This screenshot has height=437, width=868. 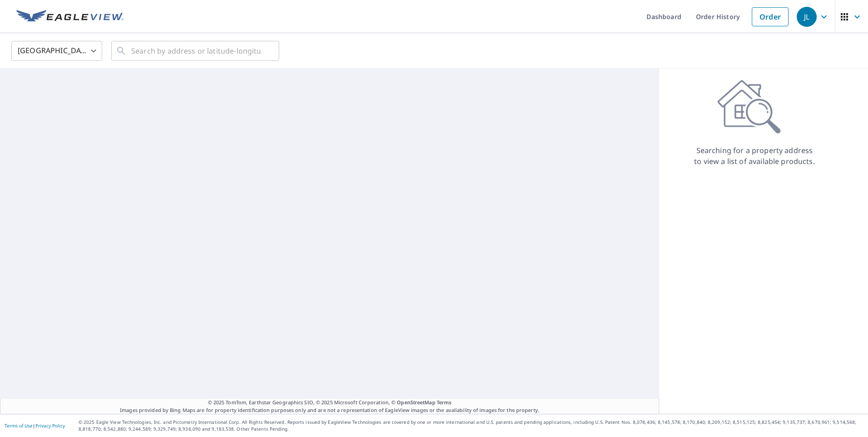 What do you see at coordinates (196, 51) in the screenshot?
I see `input: Search by address or latitude-longitude` at bounding box center [196, 51].